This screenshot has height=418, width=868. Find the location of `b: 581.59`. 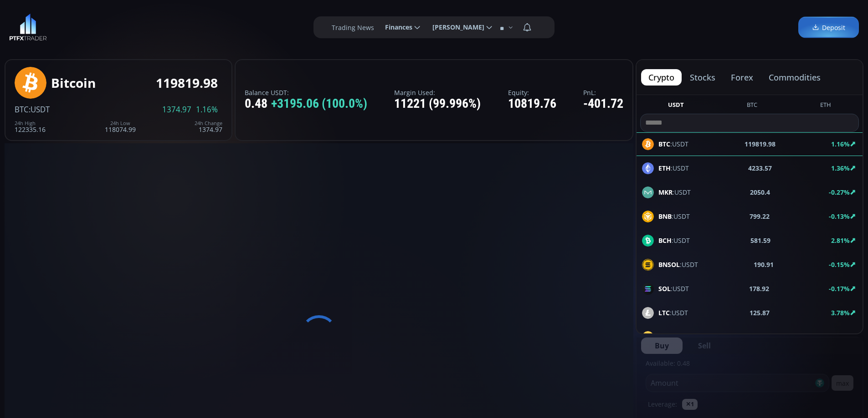

b: 581.59 is located at coordinates (760, 240).